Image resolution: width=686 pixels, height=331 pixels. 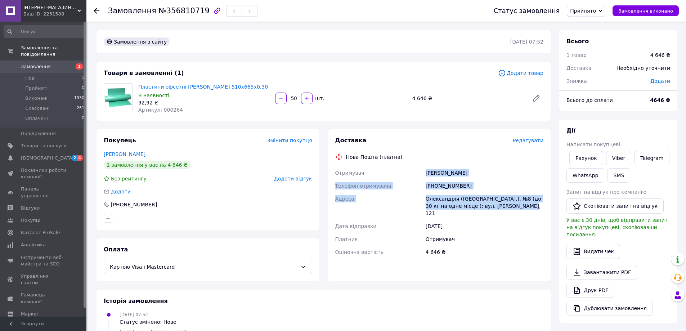 I want to click on span: Панель управління, so click(x=44, y=192).